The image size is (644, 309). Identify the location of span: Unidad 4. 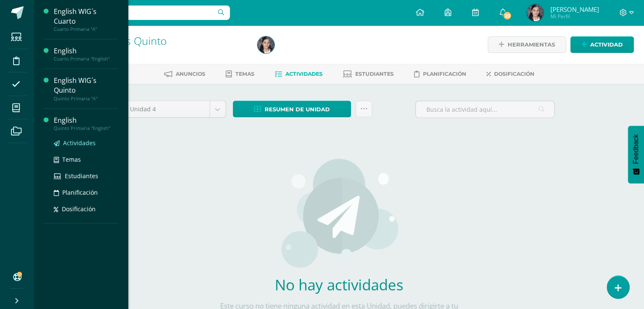
(167, 109).